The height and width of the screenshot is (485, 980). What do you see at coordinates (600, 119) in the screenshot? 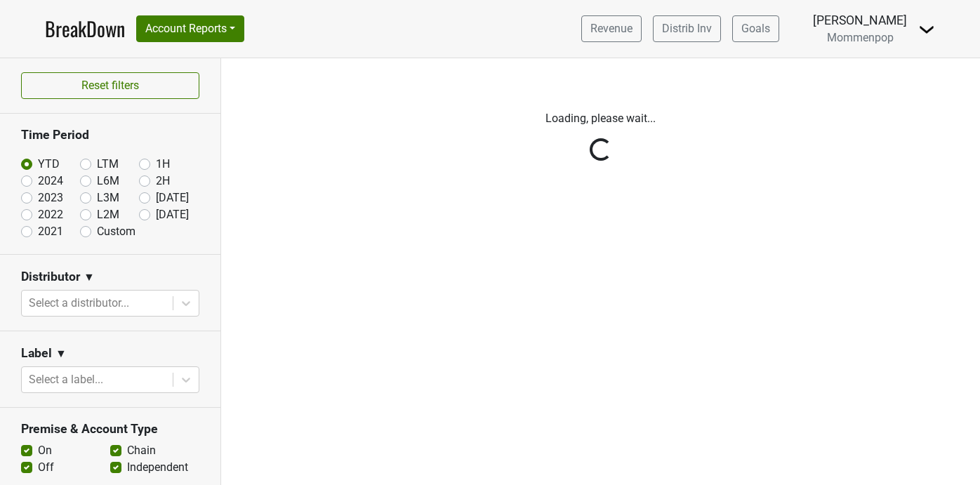
I see `p: Loading, please wait...` at bounding box center [600, 119].